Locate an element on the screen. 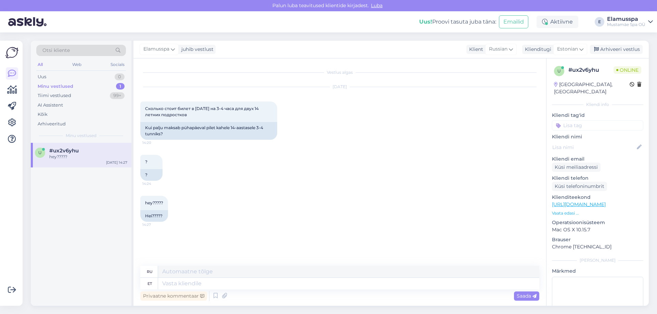  div: AI Assistent is located at coordinates (50, 105).